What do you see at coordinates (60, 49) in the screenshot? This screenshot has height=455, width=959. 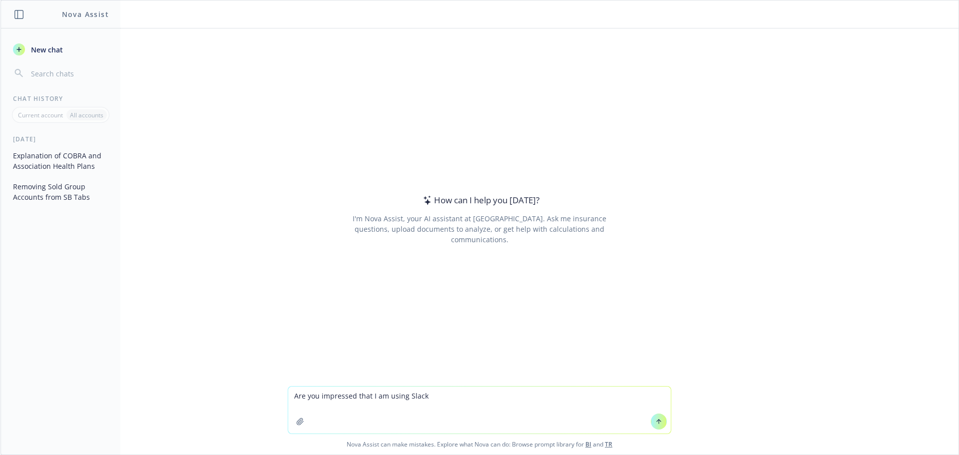 I see `button: New chat` at bounding box center [60, 49].